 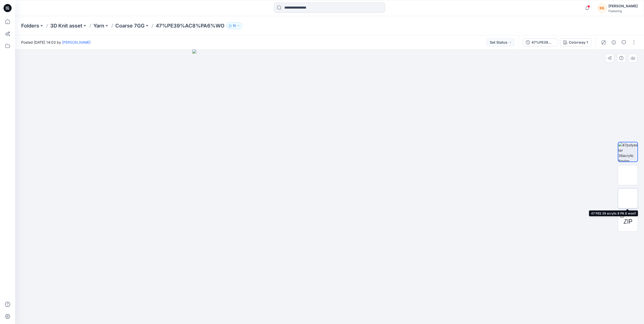 What do you see at coordinates (628, 199) in the screenshot?
I see `img: 47 PES 39 acrylic 8 PA 6 wool1` at bounding box center [628, 199].